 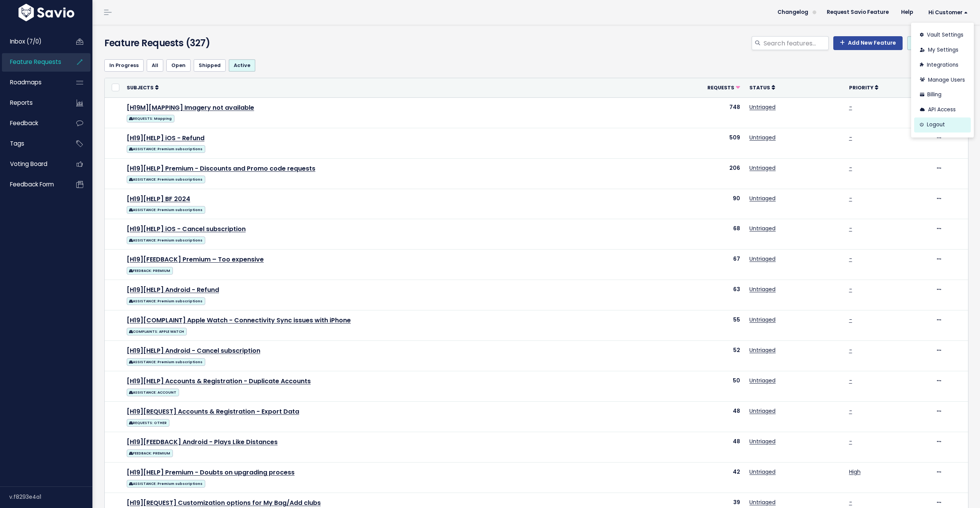 What do you see at coordinates (140, 88) in the screenshot?
I see `span: Subjects` at bounding box center [140, 88].